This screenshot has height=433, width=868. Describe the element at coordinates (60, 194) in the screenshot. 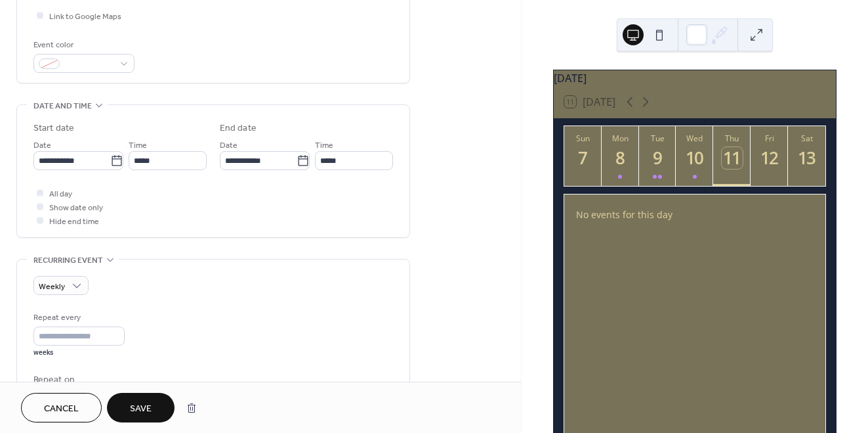

I see `span: All day` at that location.